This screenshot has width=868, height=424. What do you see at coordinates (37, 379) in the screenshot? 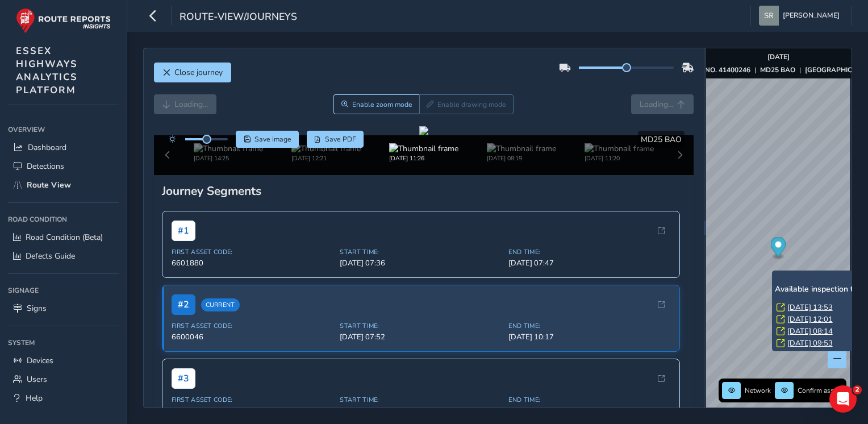
I see `span: Users` at bounding box center [37, 379].